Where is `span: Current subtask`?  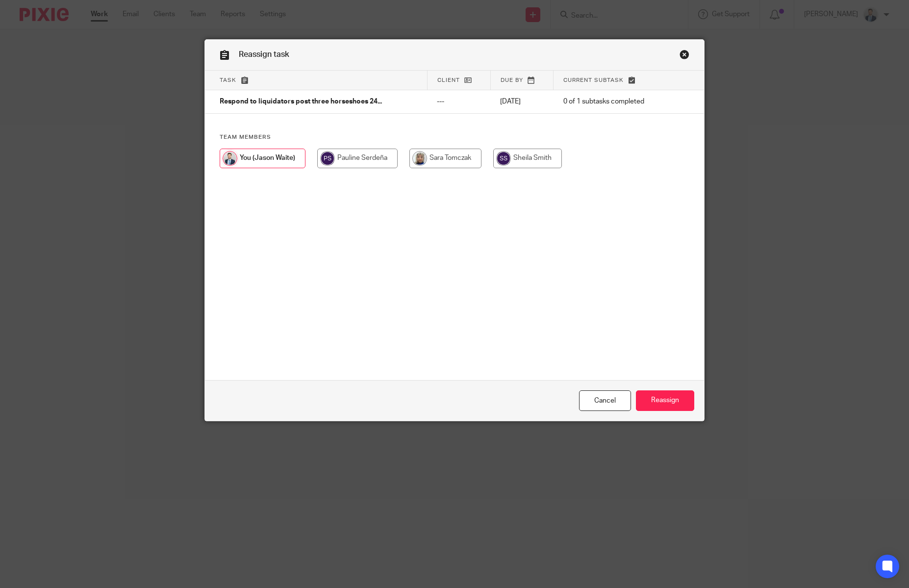 span: Current subtask is located at coordinates (593, 80).